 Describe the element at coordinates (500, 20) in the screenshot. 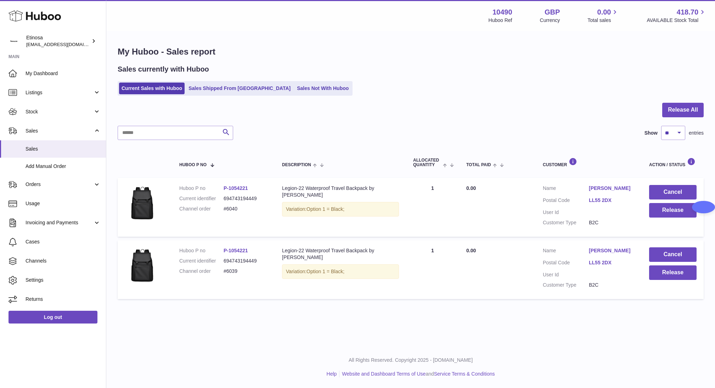

I see `div: Huboo Ref` at that location.